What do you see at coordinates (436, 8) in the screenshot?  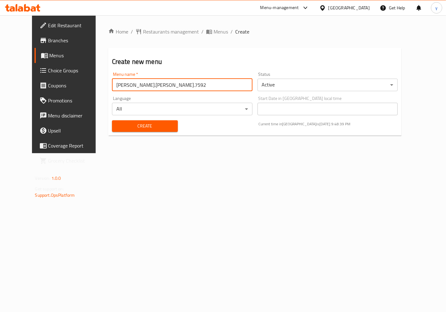 I see `span: y` at bounding box center [436, 8].